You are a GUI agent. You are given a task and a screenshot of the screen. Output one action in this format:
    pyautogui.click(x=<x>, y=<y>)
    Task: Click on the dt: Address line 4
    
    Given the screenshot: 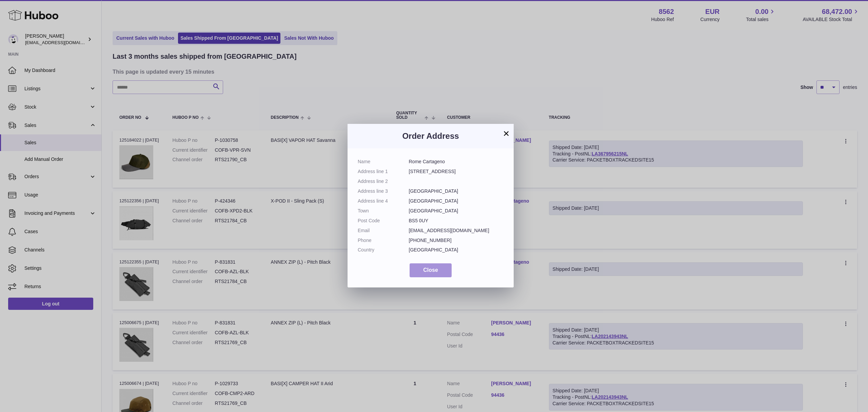 What is the action you would take?
    pyautogui.click(x=383, y=201)
    